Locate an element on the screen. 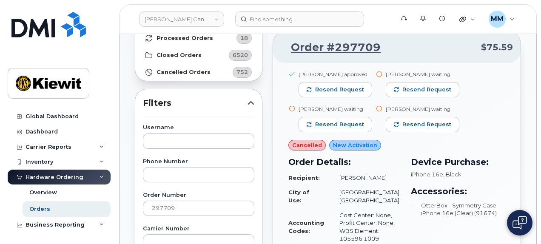 This screenshot has height=244, width=541. span: cancelled is located at coordinates (307, 145).